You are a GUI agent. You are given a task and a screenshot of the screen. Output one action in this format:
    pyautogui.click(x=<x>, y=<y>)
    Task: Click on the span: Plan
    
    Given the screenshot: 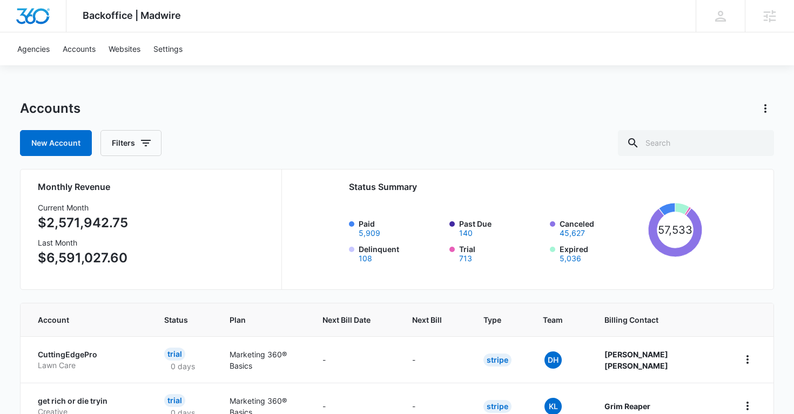 What is the action you would take?
    pyautogui.click(x=263, y=320)
    